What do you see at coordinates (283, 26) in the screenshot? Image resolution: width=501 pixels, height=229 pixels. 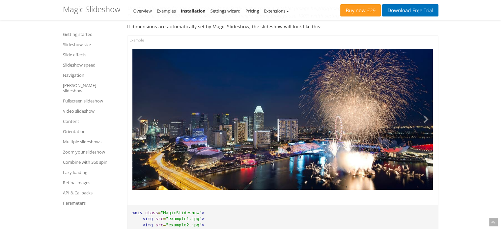 I see `p: If dimensions are automatically set by Magic Slideshow, the slideshow will look like this:` at bounding box center [283, 26].